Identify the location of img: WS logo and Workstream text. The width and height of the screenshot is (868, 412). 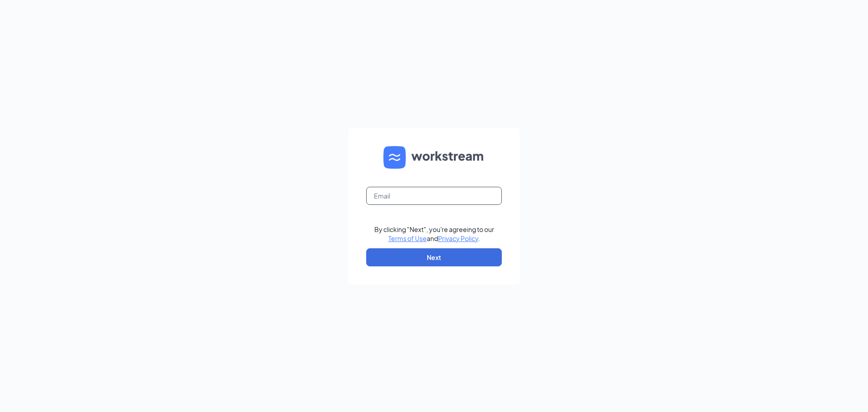
(434, 158).